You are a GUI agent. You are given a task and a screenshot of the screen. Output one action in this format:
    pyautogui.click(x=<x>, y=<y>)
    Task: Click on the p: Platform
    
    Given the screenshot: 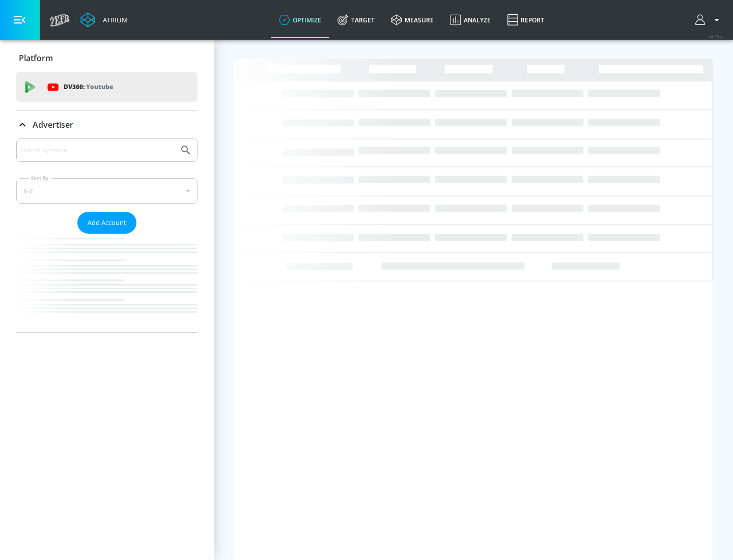 What is the action you would take?
    pyautogui.click(x=36, y=58)
    